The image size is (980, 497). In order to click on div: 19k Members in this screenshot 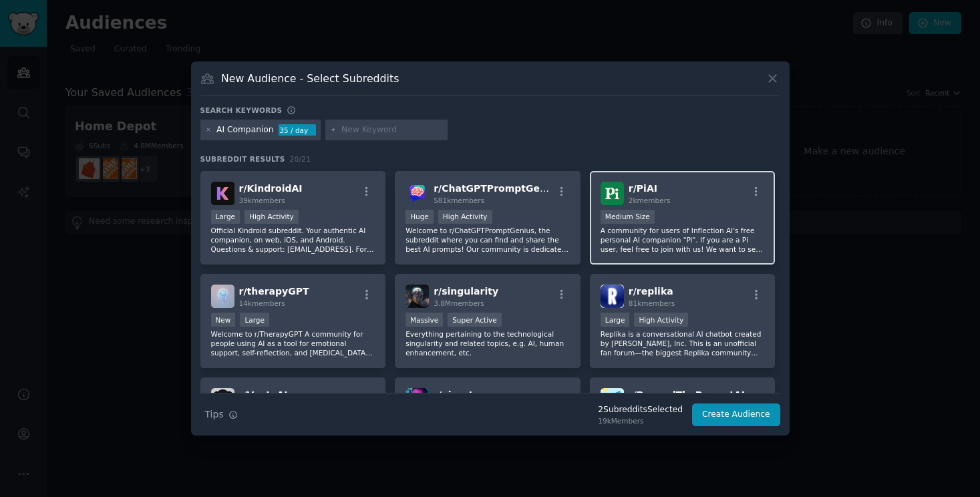, I will do `click(640, 421)`.